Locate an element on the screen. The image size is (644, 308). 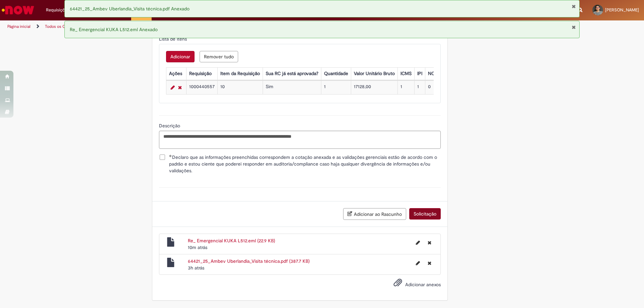
td: 1000440557 is located at coordinates (202, 87).